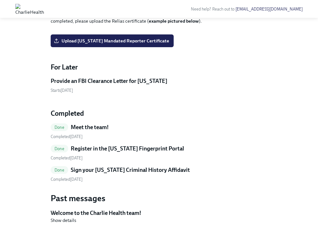 This screenshot has width=318, height=249. Describe the element at coordinates (67, 137) in the screenshot. I see `span: Friday, August 22nd 2025, 11:41 am` at that location.